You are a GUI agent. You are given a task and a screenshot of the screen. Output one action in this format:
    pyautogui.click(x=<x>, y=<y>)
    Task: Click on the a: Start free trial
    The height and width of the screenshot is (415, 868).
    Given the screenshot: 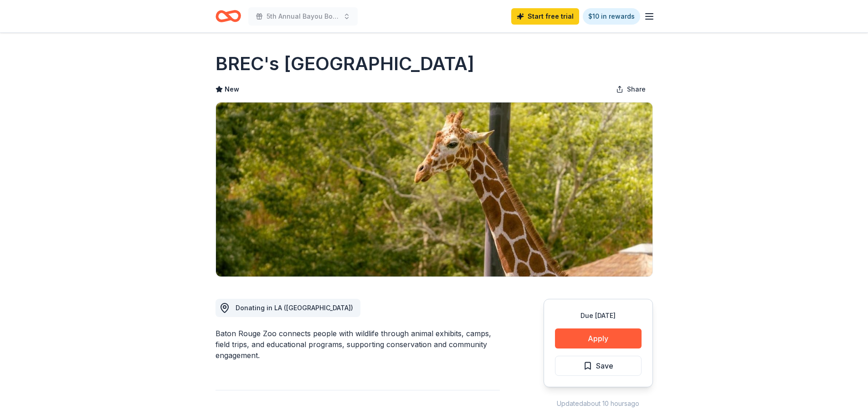 What is the action you would take?
    pyautogui.click(x=545, y=16)
    